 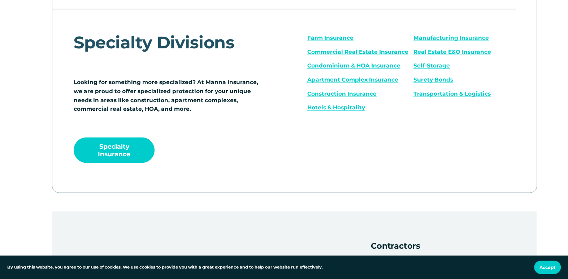 I want to click on a: Condominium & HOA Insurance, so click(x=354, y=65).